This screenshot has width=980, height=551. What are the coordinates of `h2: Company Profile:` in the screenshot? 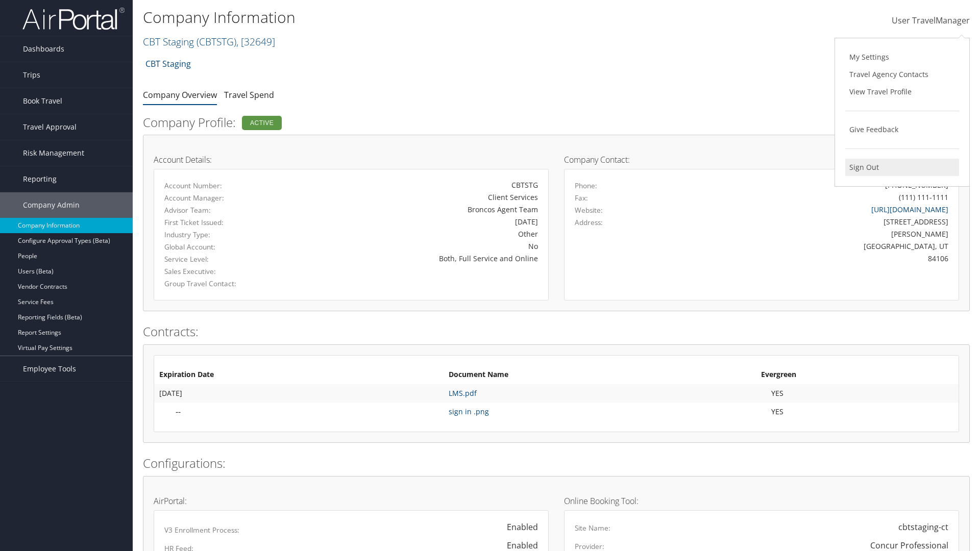 It's located at (416, 122).